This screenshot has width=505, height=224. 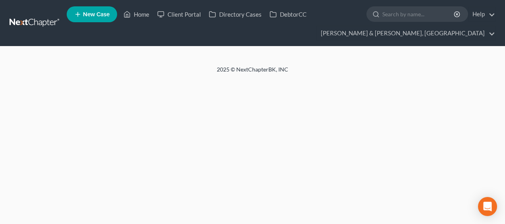 What do you see at coordinates (288, 14) in the screenshot?
I see `a: DebtorCC` at bounding box center [288, 14].